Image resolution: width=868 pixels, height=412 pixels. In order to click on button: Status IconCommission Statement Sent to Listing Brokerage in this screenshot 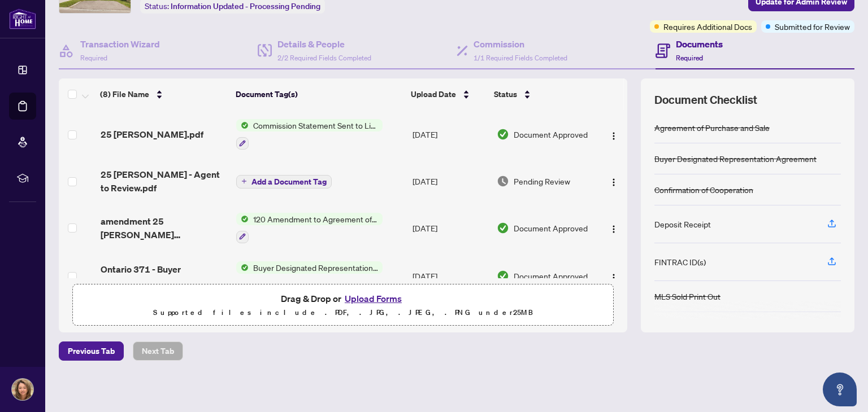, I will do `click(309, 134)`.